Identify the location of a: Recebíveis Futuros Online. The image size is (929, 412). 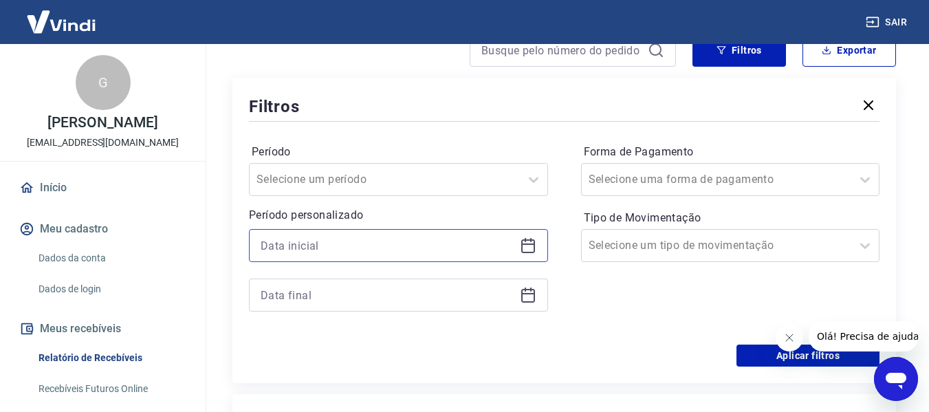
(111, 389).